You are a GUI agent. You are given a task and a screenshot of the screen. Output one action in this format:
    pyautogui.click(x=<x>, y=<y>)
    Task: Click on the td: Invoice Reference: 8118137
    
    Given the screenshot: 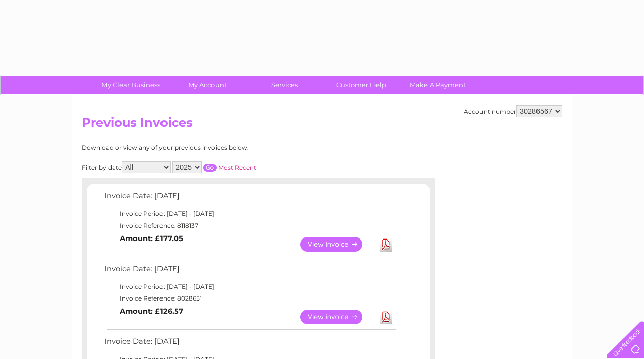 What is the action you would take?
    pyautogui.click(x=249, y=226)
    